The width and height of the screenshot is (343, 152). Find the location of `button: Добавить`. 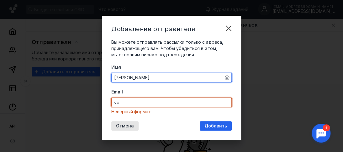

button: Добавить is located at coordinates (216, 126).